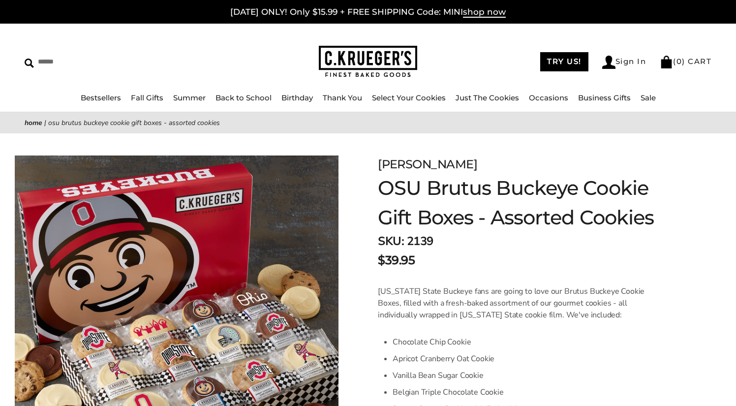 This screenshot has width=736, height=406. What do you see at coordinates (624, 62) in the screenshot?
I see `a: Sign In` at bounding box center [624, 62].